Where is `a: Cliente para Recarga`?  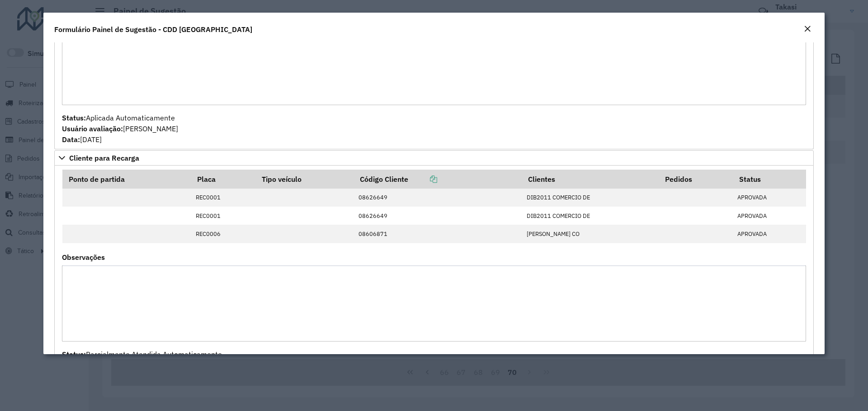
a: Cliente para Recarga is located at coordinates (434, 158).